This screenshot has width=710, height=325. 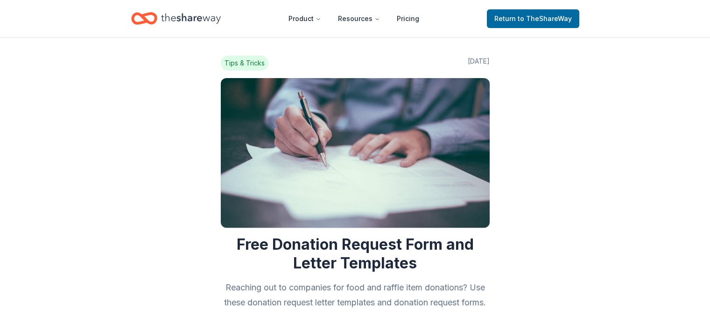 What do you see at coordinates (545, 18) in the screenshot?
I see `span: to TheShareWay` at bounding box center [545, 18].